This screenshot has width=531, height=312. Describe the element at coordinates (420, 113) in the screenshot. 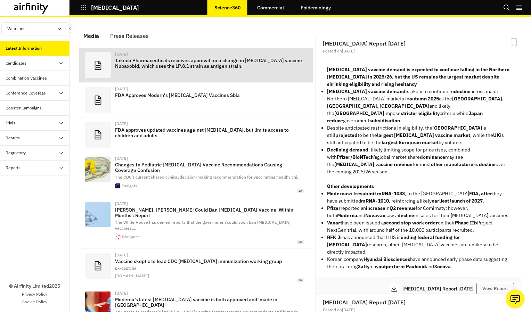

I see `strong: stricter eligibility` at that location.